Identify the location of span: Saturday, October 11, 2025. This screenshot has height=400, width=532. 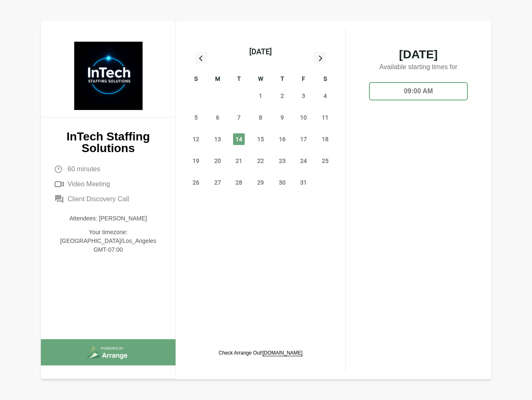
(326, 117).